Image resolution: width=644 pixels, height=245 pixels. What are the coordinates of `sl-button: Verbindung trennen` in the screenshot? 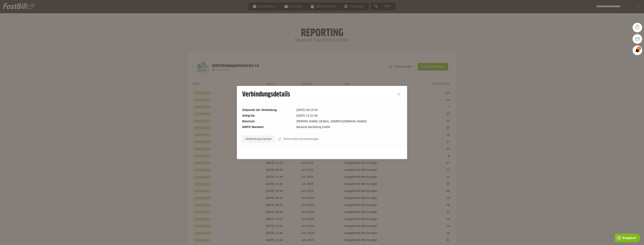 It's located at (258, 139).